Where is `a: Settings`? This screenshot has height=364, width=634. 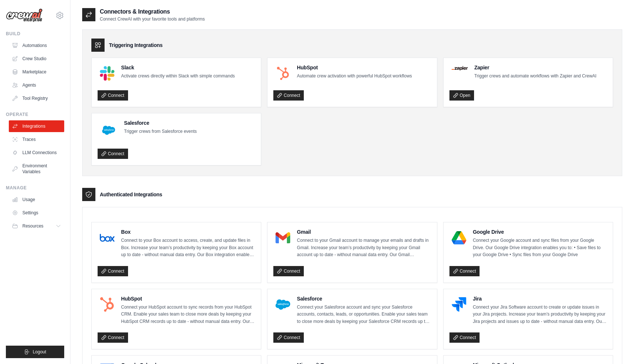
a: Settings is located at coordinates (36, 213).